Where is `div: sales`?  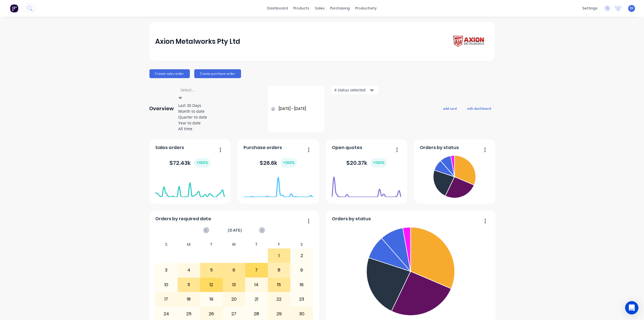 div: sales is located at coordinates (320, 8).